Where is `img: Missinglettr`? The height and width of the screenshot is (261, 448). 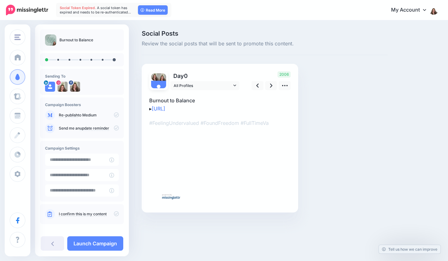 img: Missinglettr is located at coordinates (27, 10).